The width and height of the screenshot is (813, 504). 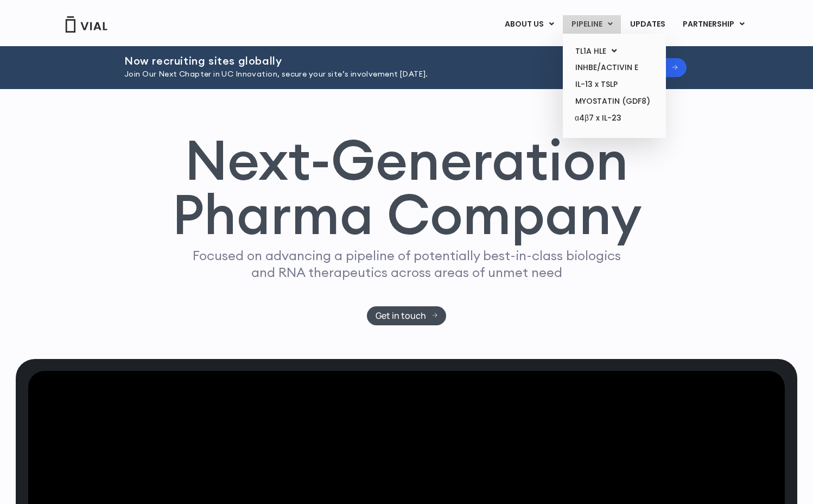 I want to click on a: TL1A HLEMenu Toggle, so click(x=614, y=51).